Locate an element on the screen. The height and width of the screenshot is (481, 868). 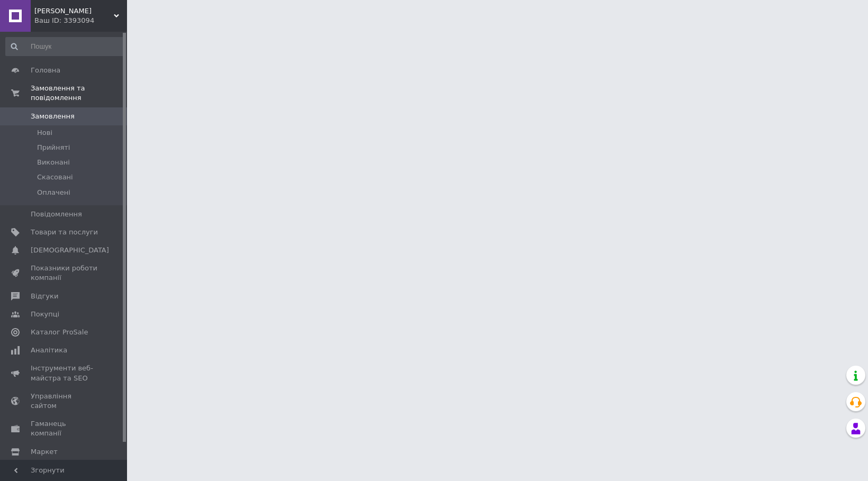
span: Відгуки is located at coordinates (45, 296).